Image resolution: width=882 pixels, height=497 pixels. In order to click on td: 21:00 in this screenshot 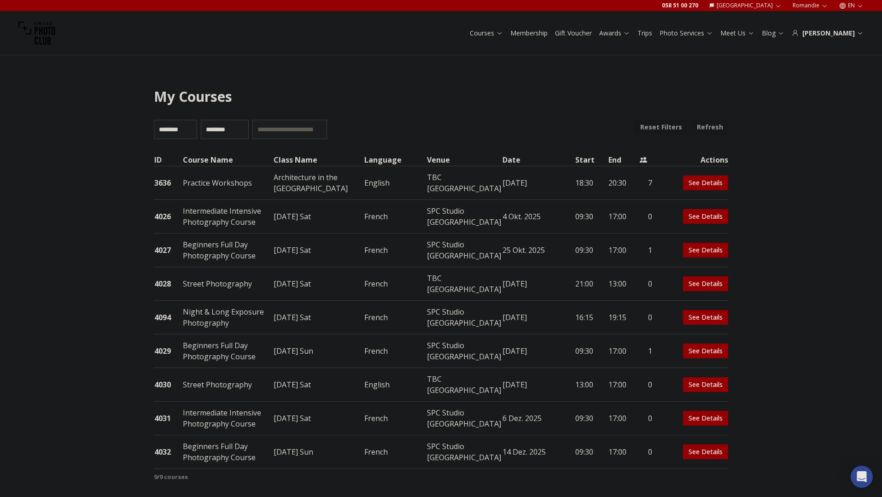, I will do `click(592, 284)`.